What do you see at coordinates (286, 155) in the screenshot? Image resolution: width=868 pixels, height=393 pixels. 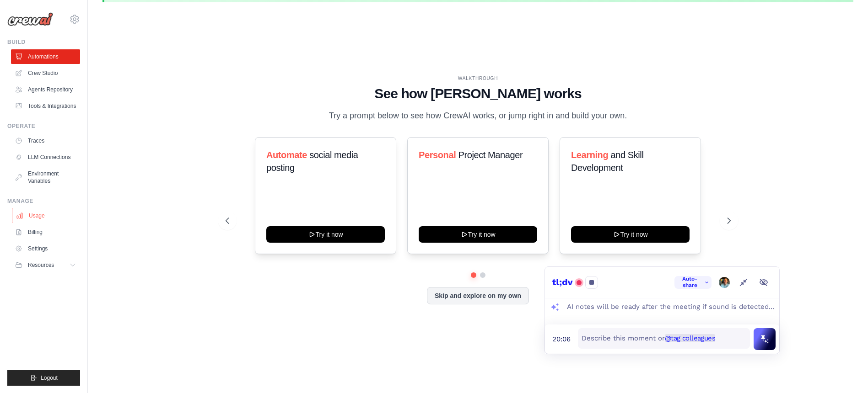 I see `span: Automate` at bounding box center [286, 155].